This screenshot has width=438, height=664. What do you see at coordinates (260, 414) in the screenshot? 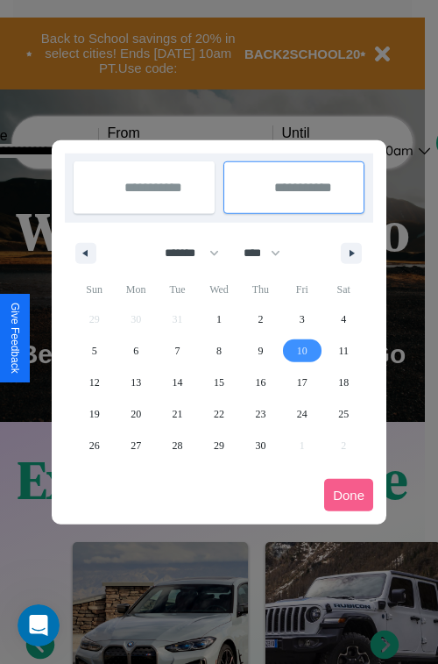
I see `span: 23` at bounding box center [260, 414].